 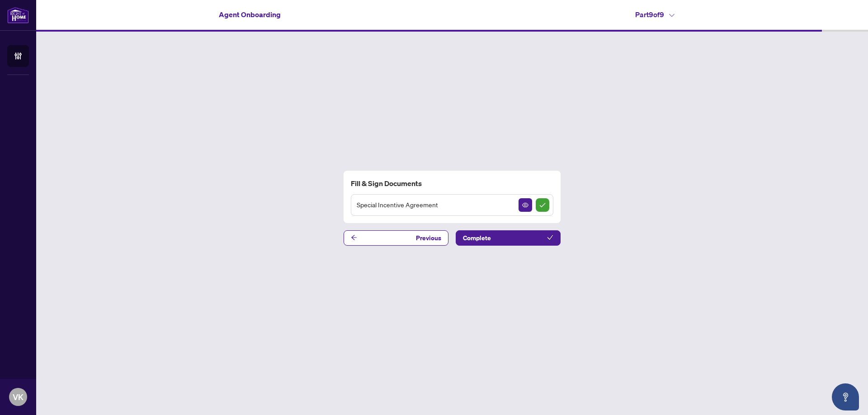 I want to click on button: Previous, so click(x=396, y=238).